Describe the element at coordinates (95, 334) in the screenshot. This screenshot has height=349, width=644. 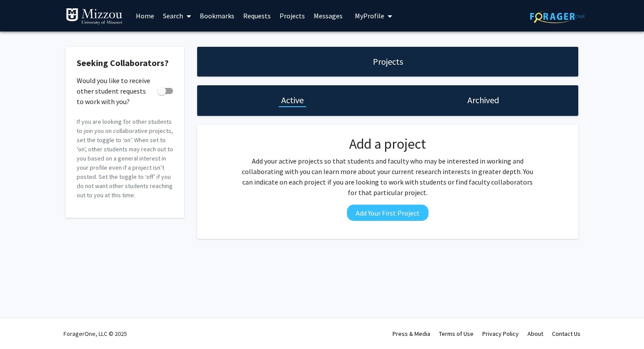
I see `div: ForagerOne, LLC © 2025` at that location.